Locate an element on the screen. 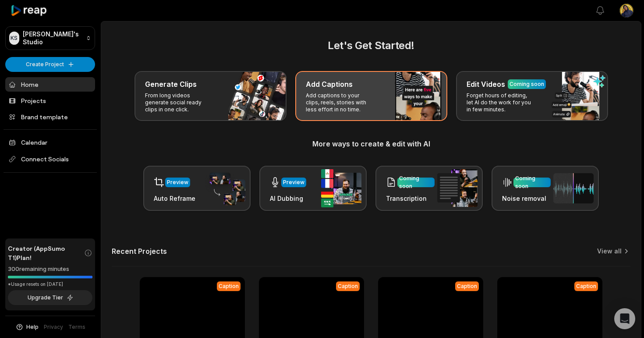 Image resolution: width=644 pixels, height=338 pixels. h2: Let's Get Started! is located at coordinates (371, 46).